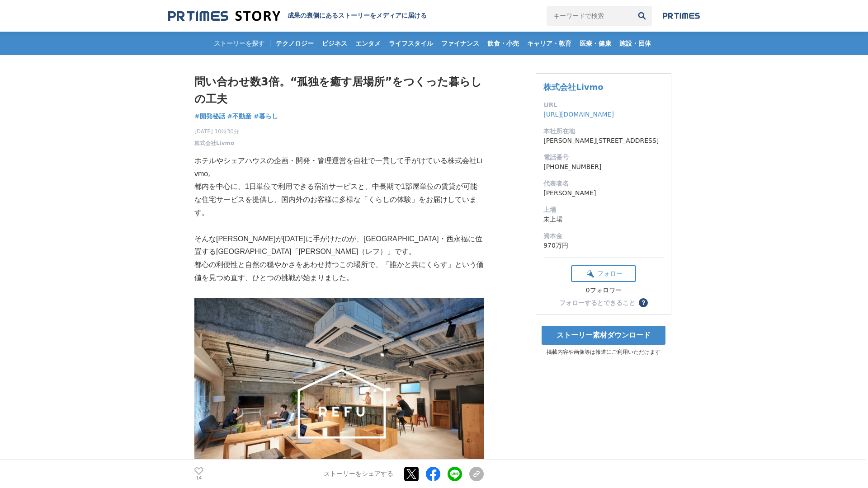  Describe the element at coordinates (595, 43) in the screenshot. I see `span: 医療・健康` at that location.